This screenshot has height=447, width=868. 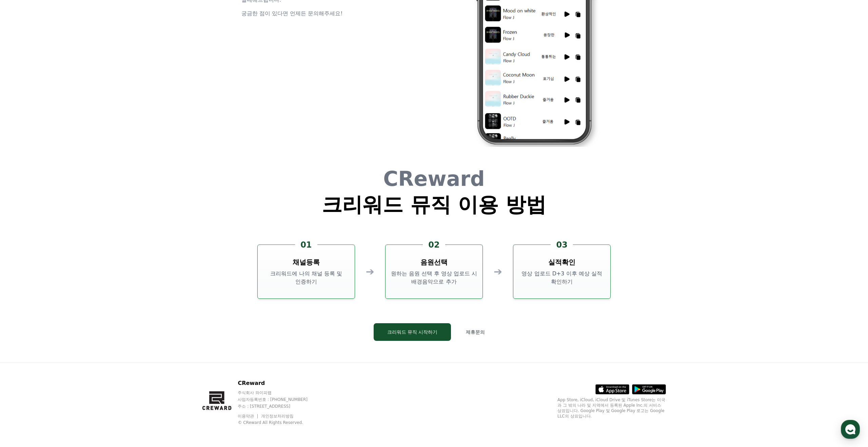 I want to click on a: 개인정보처리방침, so click(x=278, y=417).